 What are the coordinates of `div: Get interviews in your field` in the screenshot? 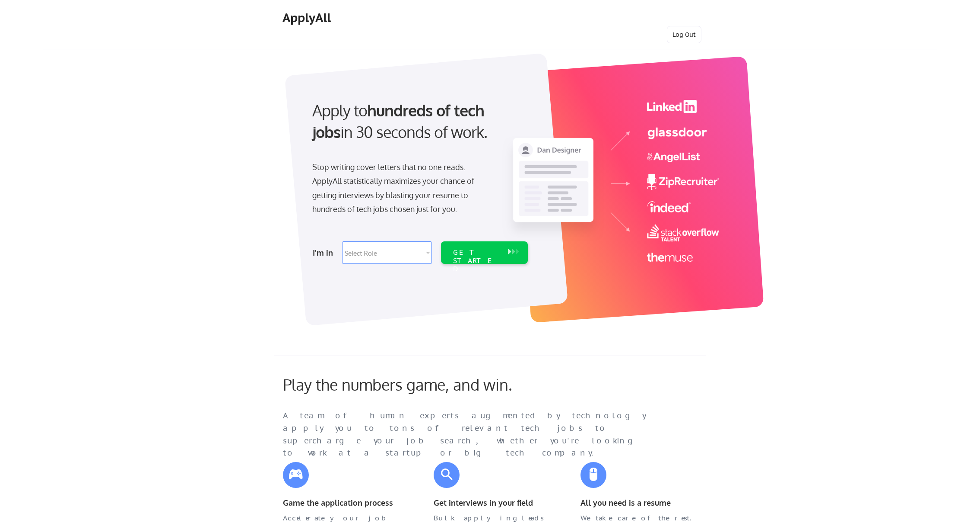 It's located at (492, 502).